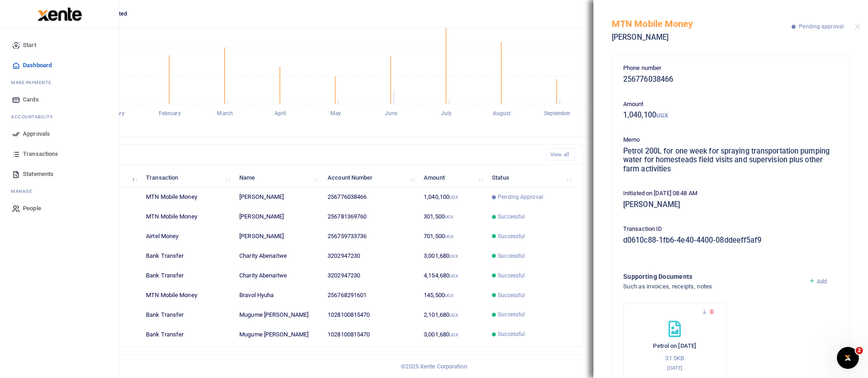 This screenshot has height=378, width=868. I want to click on img: logo-large, so click(59, 14).